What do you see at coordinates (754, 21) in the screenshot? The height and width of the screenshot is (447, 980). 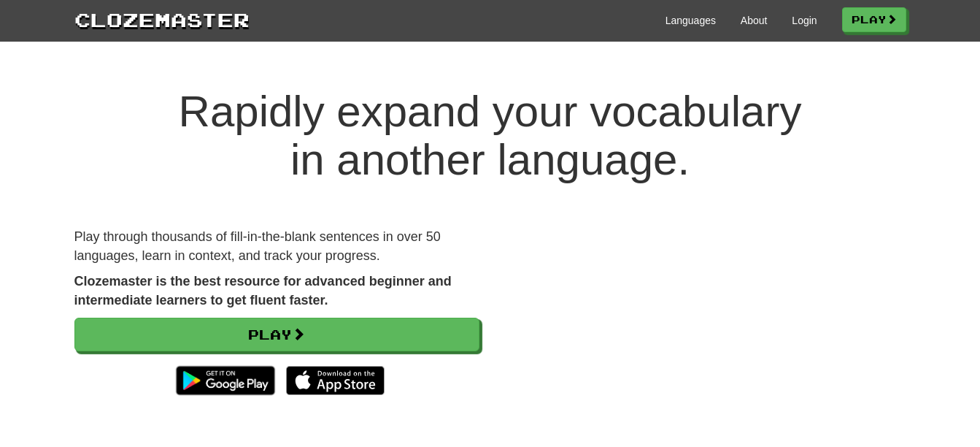 I see `a: About` at bounding box center [754, 21].